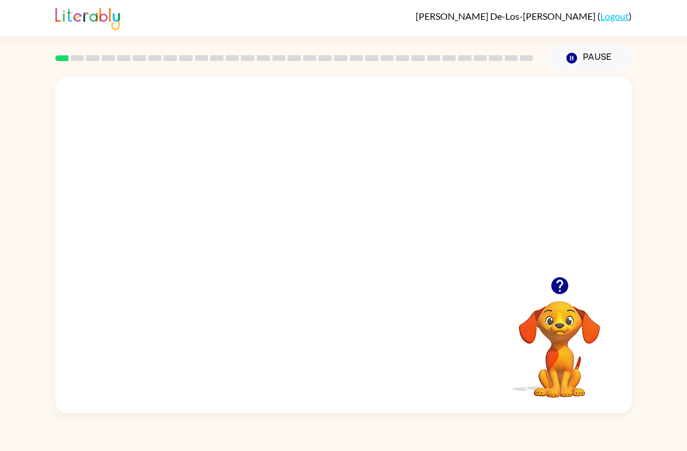  Describe the element at coordinates (614, 16) in the screenshot. I see `a: Logout` at that location.